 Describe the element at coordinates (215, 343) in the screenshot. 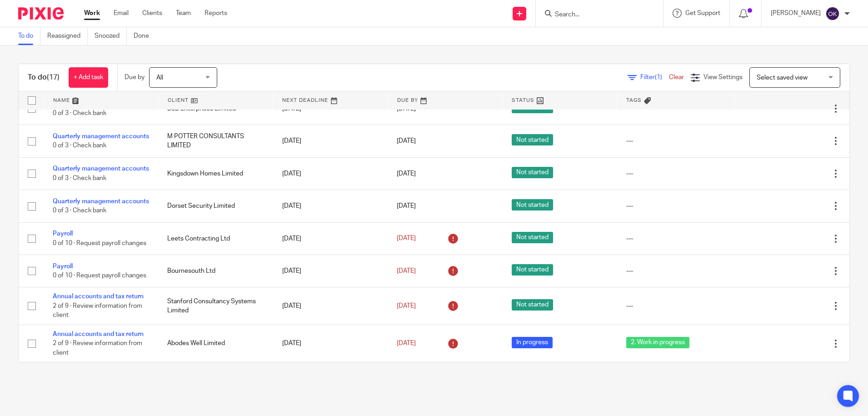

I see `td: Abodes Well Limited` at that location.